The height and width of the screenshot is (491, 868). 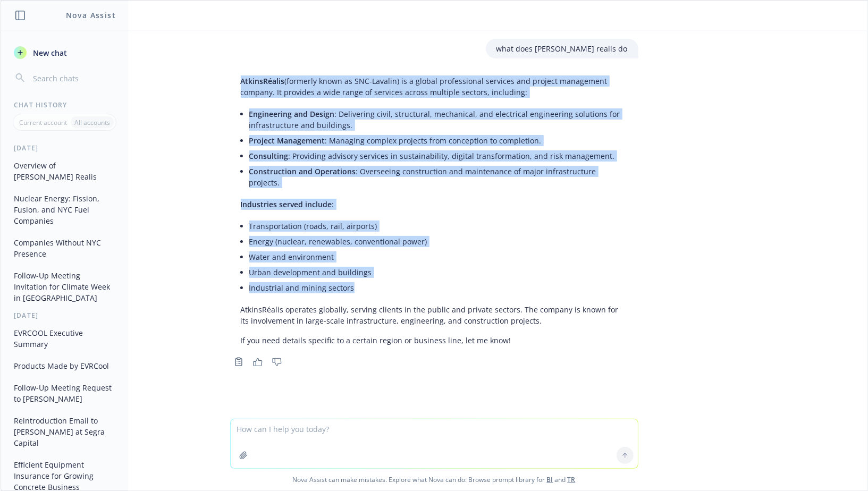 What do you see at coordinates (43, 122) in the screenshot?
I see `p: Current account` at bounding box center [43, 122].